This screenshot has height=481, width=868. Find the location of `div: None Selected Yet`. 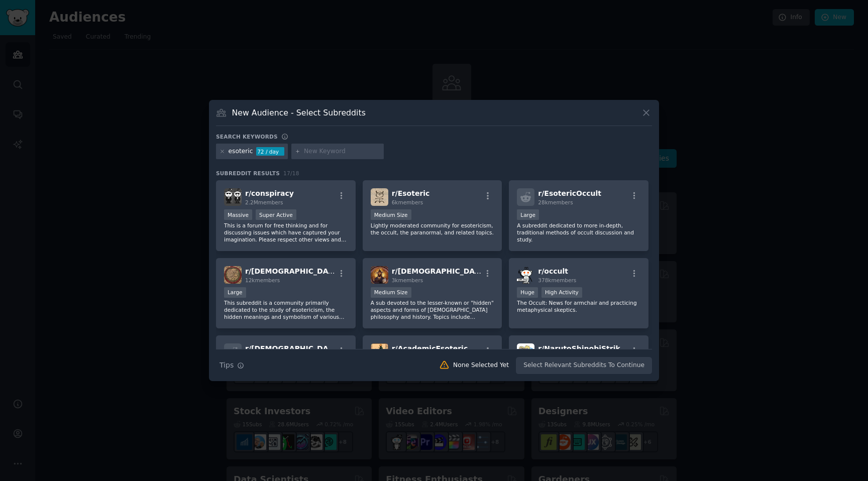

div: None Selected Yet is located at coordinates (481, 365).